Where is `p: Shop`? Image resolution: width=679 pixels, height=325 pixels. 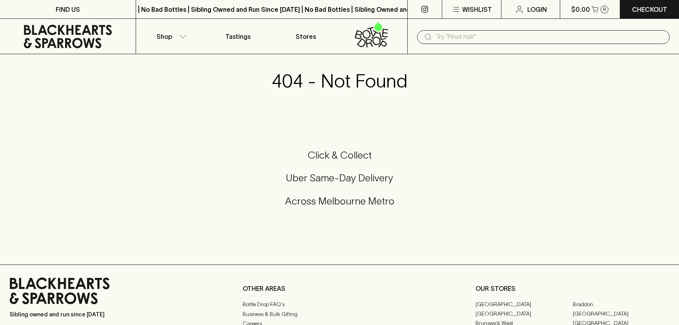 p: Shop is located at coordinates (164, 36).